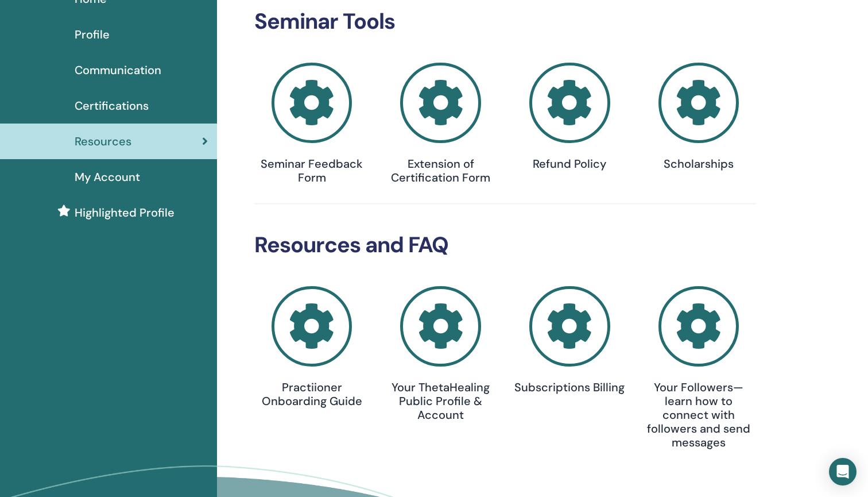 The width and height of the screenshot is (868, 497). I want to click on span: My Account, so click(107, 177).